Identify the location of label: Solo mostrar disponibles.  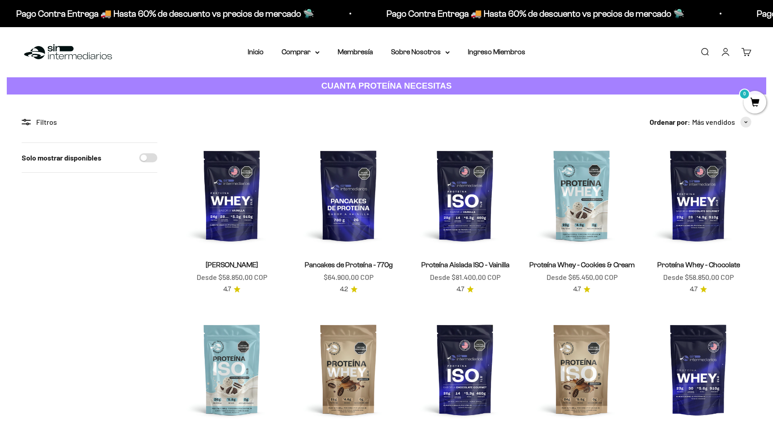
(61, 158).